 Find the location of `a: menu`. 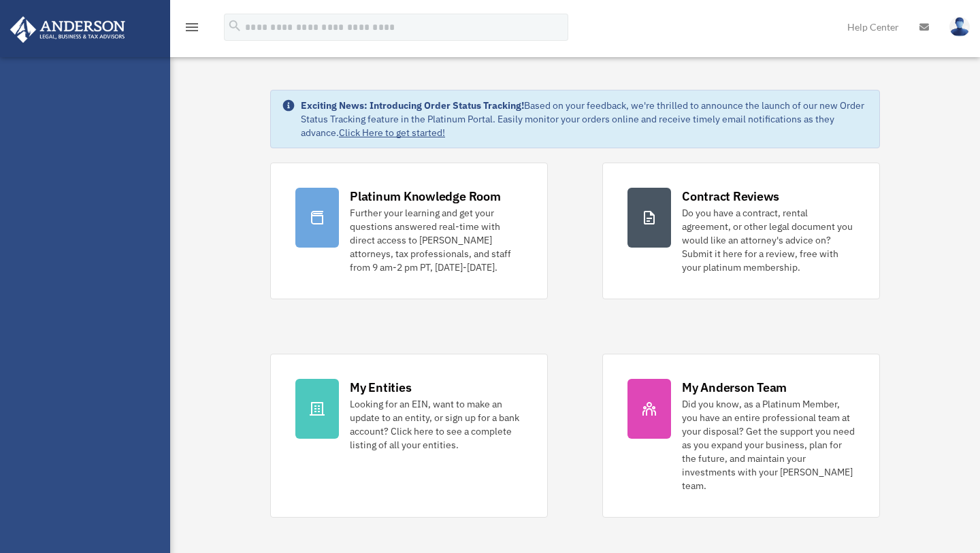

a: menu is located at coordinates (192, 29).